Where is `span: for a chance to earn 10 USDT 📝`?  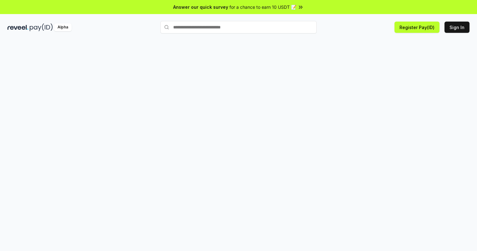 span: for a chance to earn 10 USDT 📝 is located at coordinates (263, 7).